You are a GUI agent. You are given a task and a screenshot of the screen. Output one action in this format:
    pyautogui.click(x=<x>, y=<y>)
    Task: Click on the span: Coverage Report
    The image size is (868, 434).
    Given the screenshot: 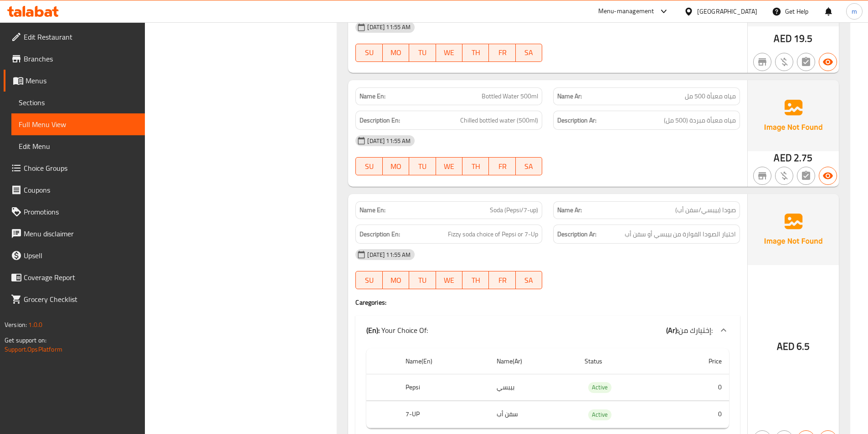 What is the action you would take?
    pyautogui.click(x=80, y=277)
    